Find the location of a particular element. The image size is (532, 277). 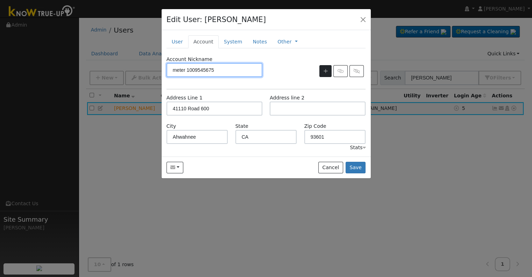

button: Cancel is located at coordinates (330, 167).